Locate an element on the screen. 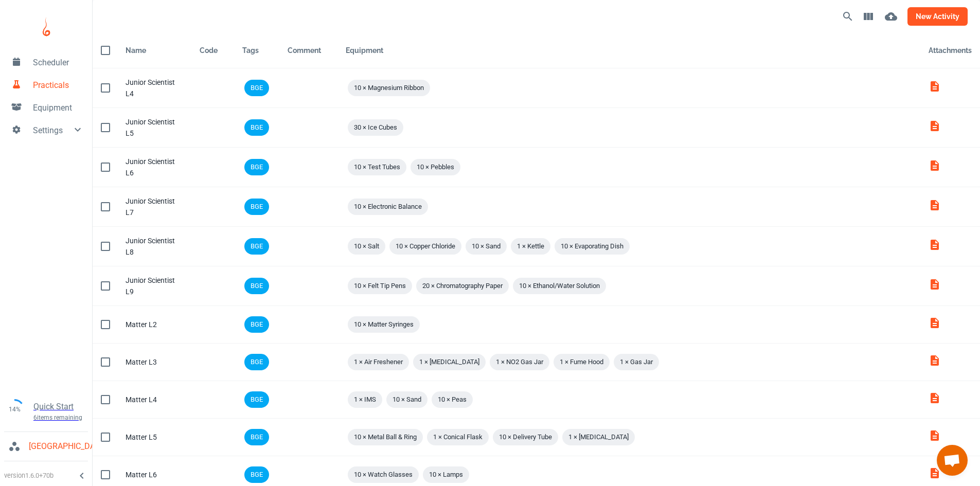 This screenshot has height=486, width=980. div: Code is located at coordinates (208, 50).